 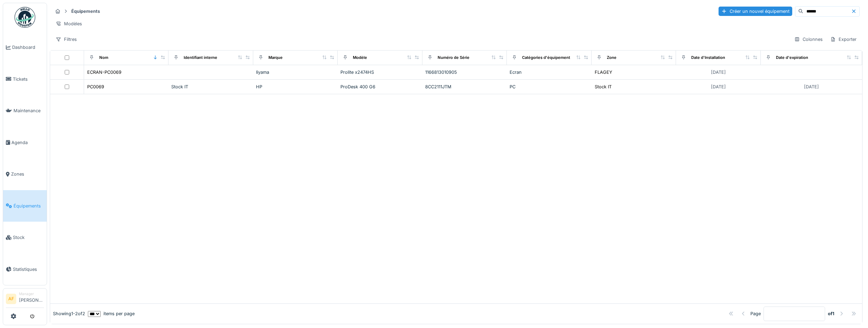 I want to click on span: Tickets, so click(x=28, y=79).